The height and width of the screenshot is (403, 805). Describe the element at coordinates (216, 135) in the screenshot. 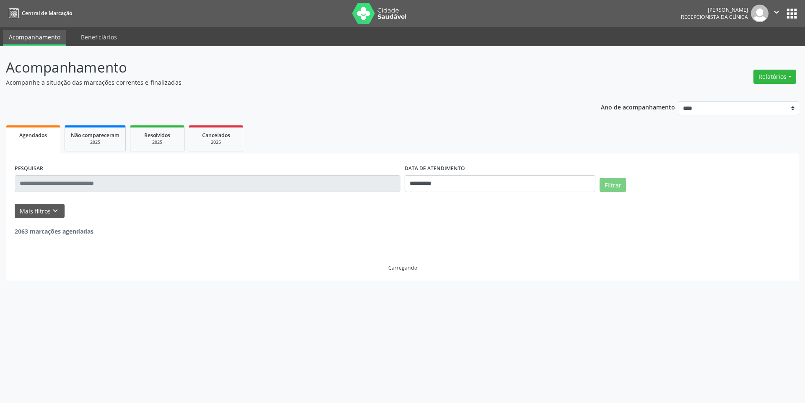

I see `span: Cancelados` at that location.